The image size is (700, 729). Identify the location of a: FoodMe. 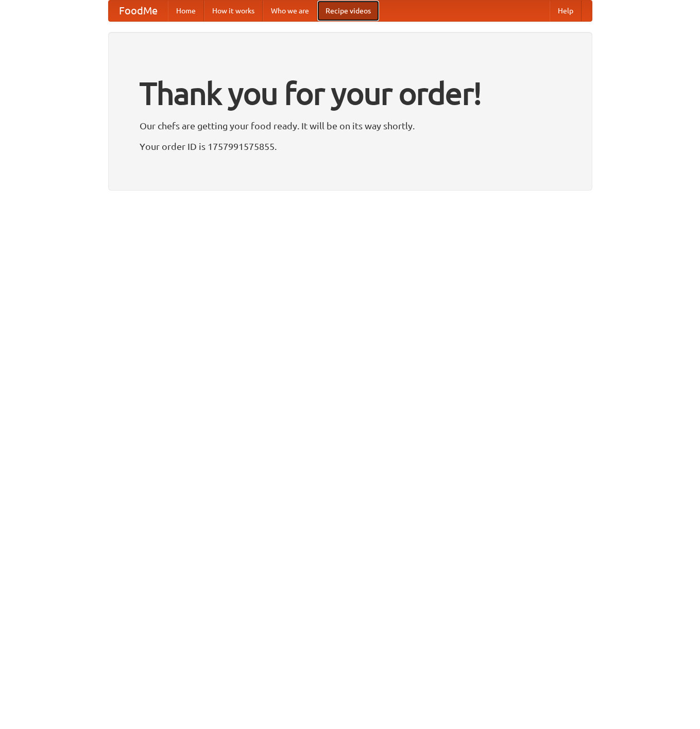
(138, 10).